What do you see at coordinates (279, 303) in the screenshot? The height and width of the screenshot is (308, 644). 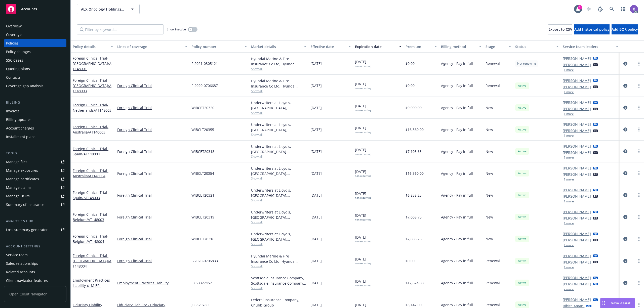 I see `div: Federal Insurance Company, Chubb Group` at bounding box center [279, 303].